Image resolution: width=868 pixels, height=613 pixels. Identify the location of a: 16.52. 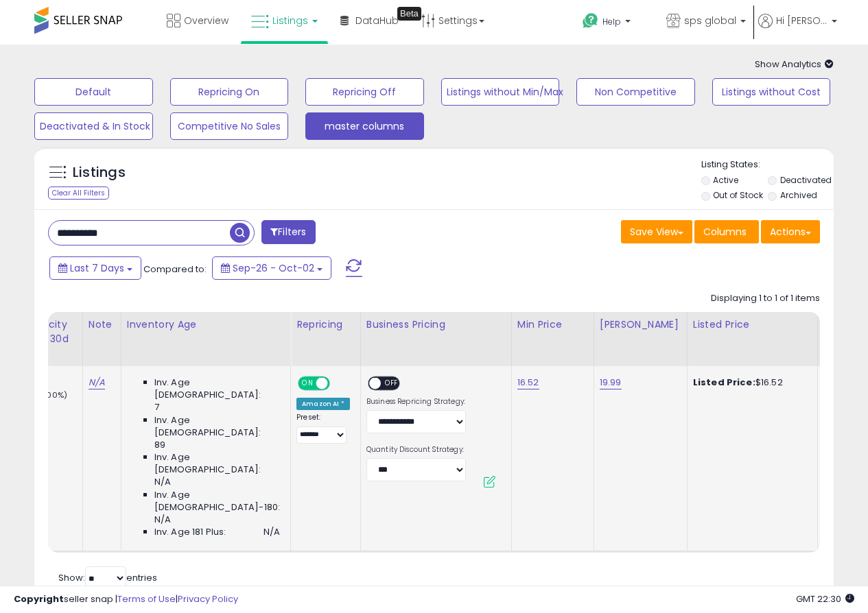
(529, 383).